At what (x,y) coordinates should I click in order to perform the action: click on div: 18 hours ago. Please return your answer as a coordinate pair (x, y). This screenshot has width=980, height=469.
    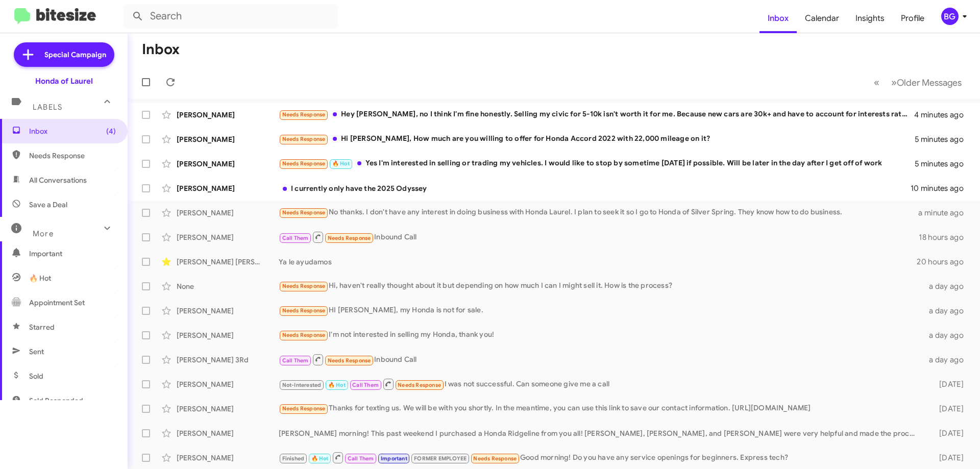
    Looking at the image, I should click on (945, 237).